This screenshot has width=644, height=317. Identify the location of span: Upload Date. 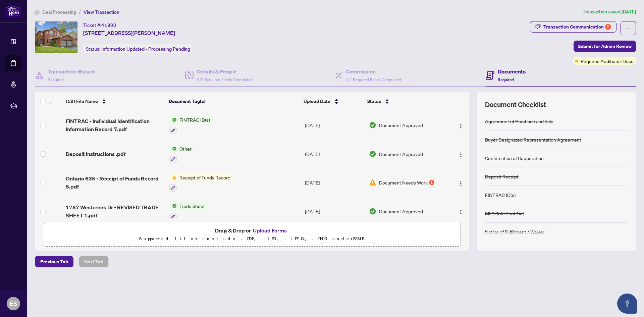
(317, 101).